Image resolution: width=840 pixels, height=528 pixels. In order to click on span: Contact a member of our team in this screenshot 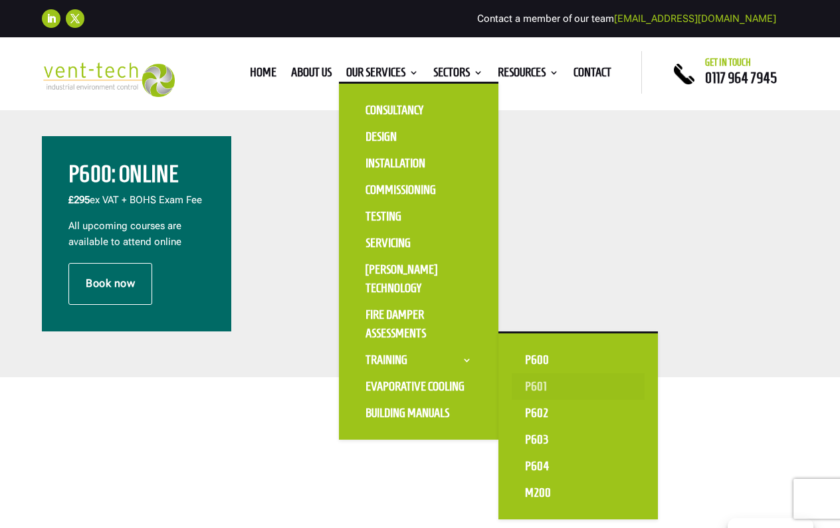, I will do `click(627, 19)`.